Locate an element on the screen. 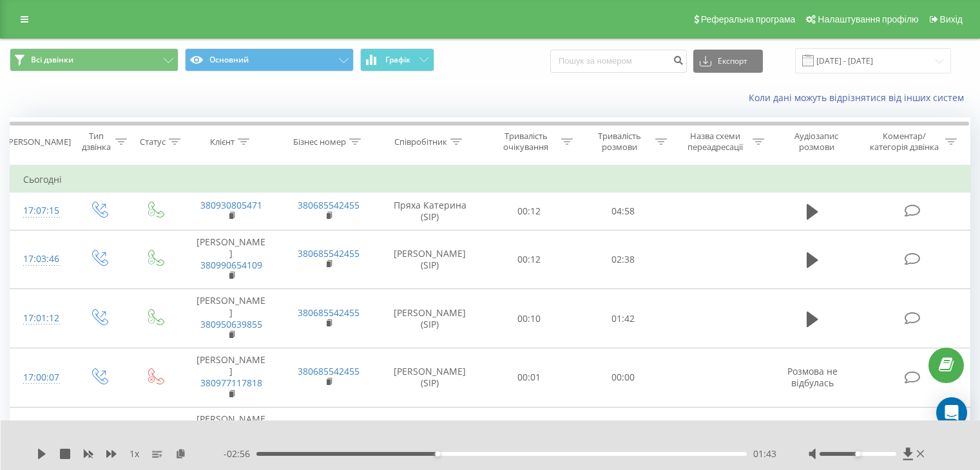 The height and width of the screenshot is (470, 980). span: Графік is located at coordinates (398, 60).